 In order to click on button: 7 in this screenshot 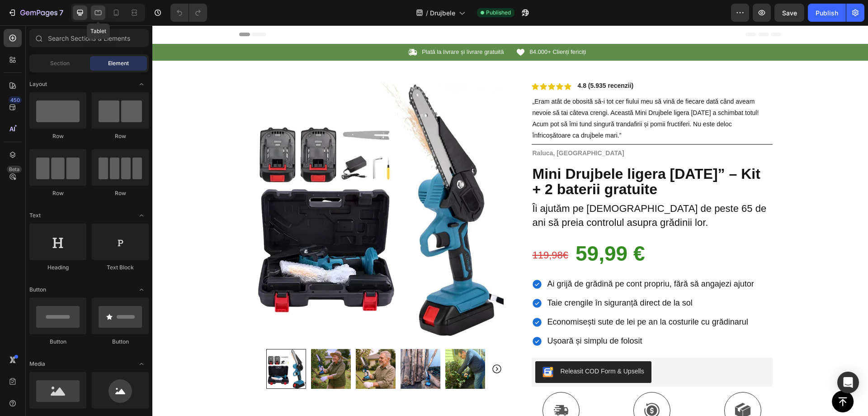, I will do `click(35, 12)`.